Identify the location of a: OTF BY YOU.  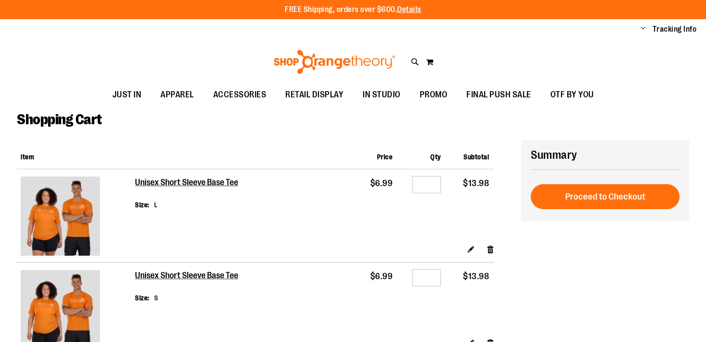
(572, 95).